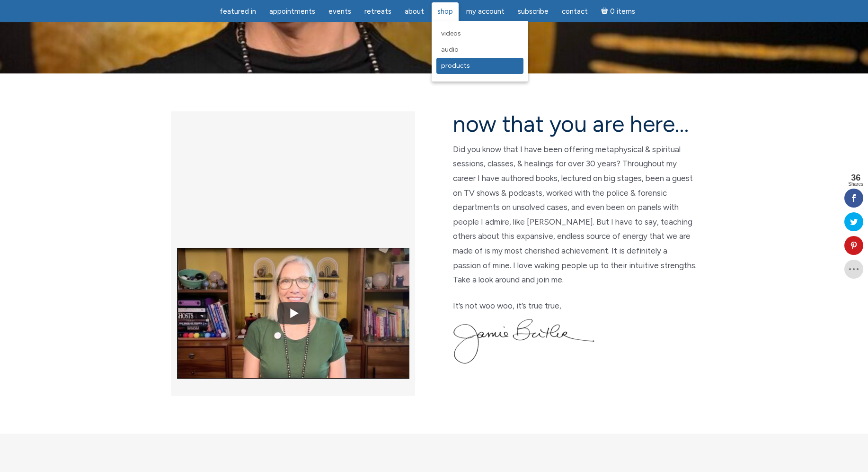  I want to click on a: My Account, so click(485, 12).